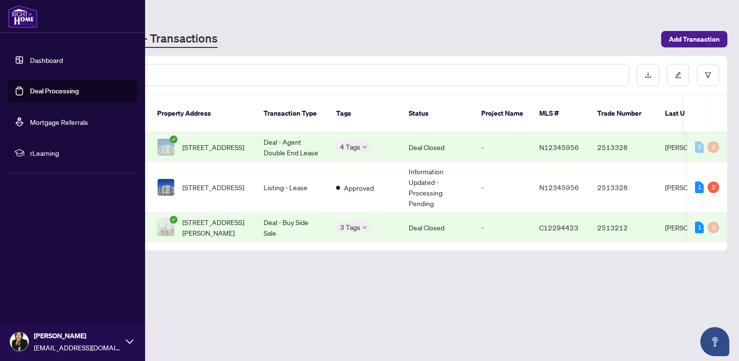 The height and width of the screenshot is (361, 739). What do you see at coordinates (54, 91) in the screenshot?
I see `a: Deal Processing` at bounding box center [54, 91].